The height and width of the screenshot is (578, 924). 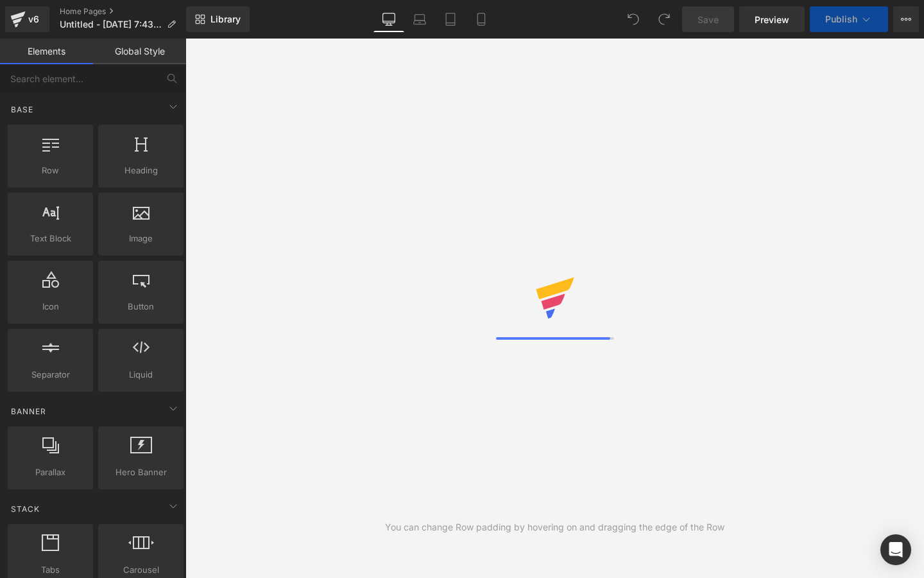 I want to click on span: Carousel, so click(x=141, y=569).